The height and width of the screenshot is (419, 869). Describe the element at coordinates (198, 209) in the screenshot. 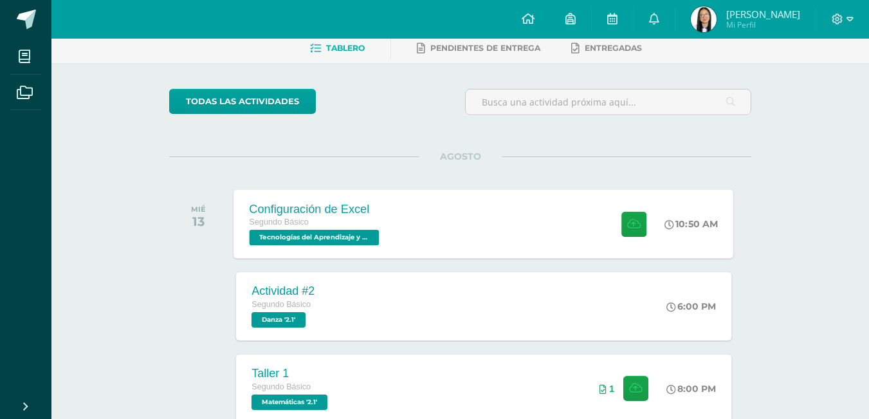

I see `div: MIÉ` at that location.